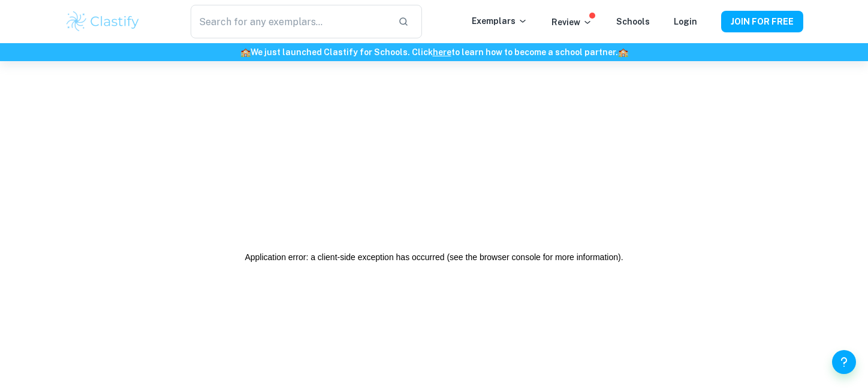  Describe the element at coordinates (290, 22) in the screenshot. I see `input: Search for any exemplars...` at that location.